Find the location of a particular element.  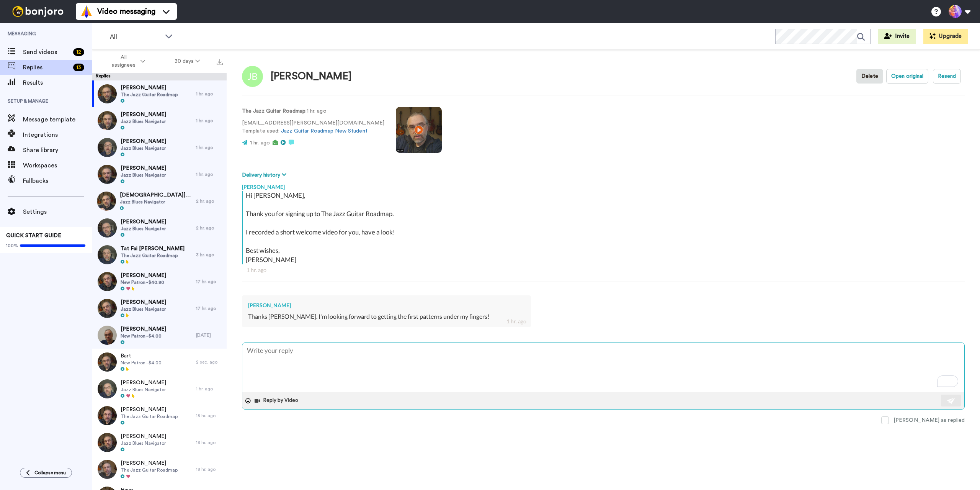

span: Integrations is located at coordinates (58, 135).